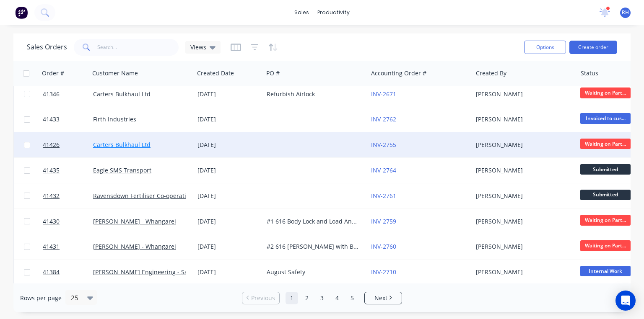 The image size is (644, 319). What do you see at coordinates (21, 12) in the screenshot?
I see `img: Factory` at bounding box center [21, 12].